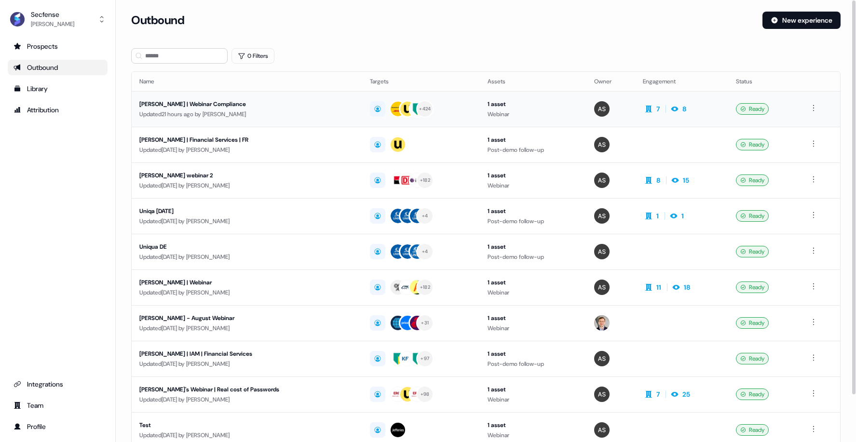 The height and width of the screenshot is (442, 856). What do you see at coordinates (57, 406) in the screenshot?
I see `a: Go to team` at bounding box center [57, 406].